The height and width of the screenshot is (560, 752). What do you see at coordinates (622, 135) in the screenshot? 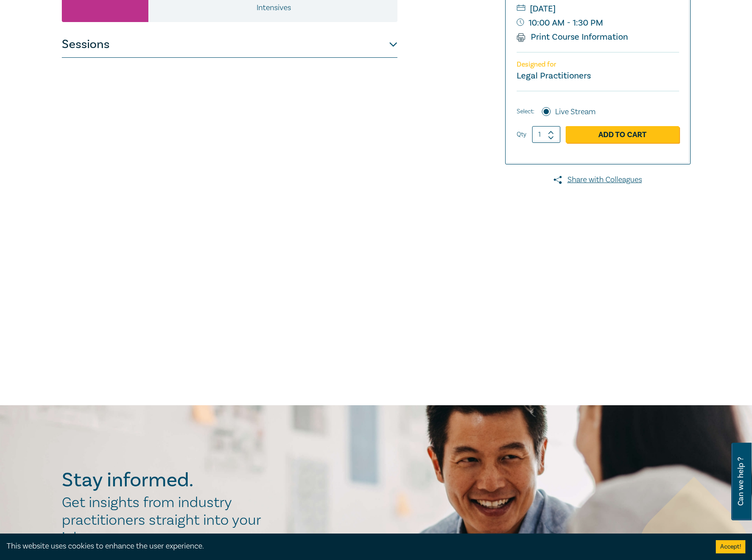
I see `a: Add to Cart` at bounding box center [622, 135].